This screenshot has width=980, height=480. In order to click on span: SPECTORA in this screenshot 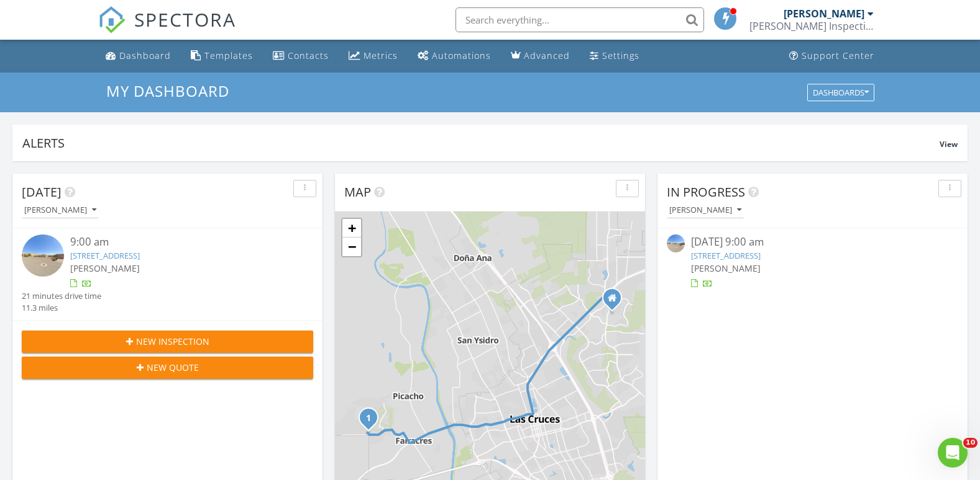, I will do `click(185, 19)`.